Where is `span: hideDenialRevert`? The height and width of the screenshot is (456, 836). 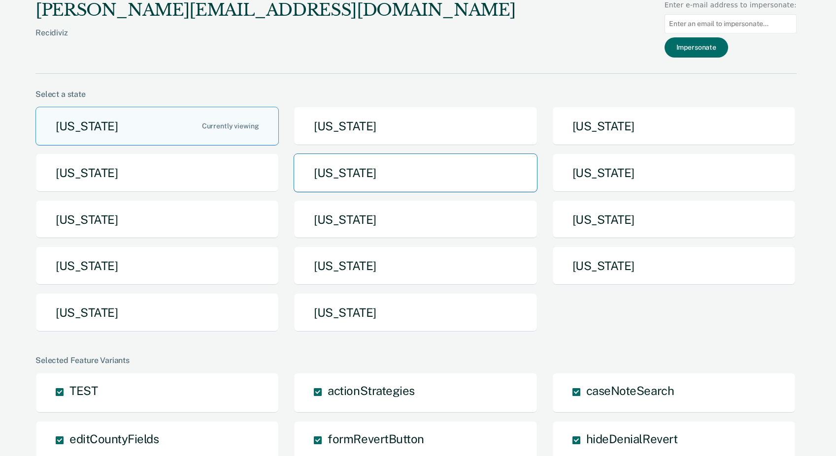
span: hideDenialRevert is located at coordinates (631, 439).